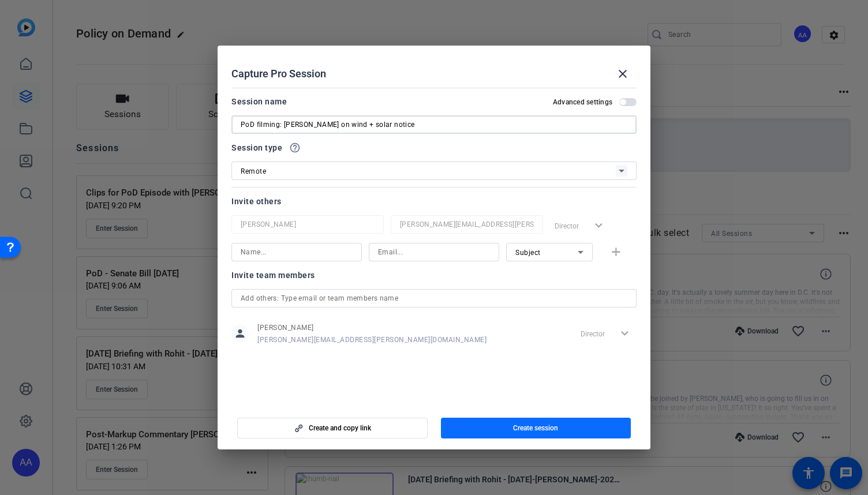 This screenshot has width=868, height=495. What do you see at coordinates (240, 333) in the screenshot?
I see `mat-icon: person` at bounding box center [240, 333].